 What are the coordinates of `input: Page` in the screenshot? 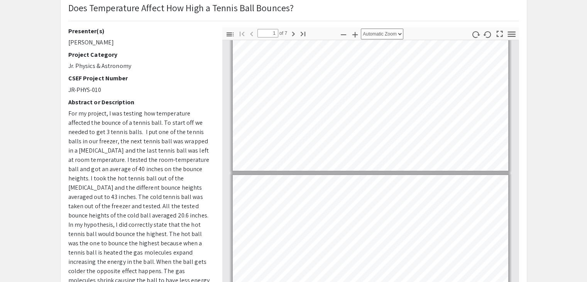 It's located at (268, 33).